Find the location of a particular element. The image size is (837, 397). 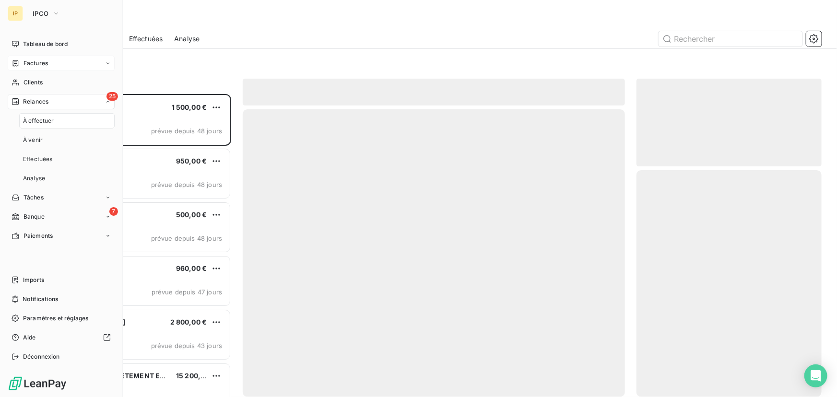

span: Imports is located at coordinates (34, 280).